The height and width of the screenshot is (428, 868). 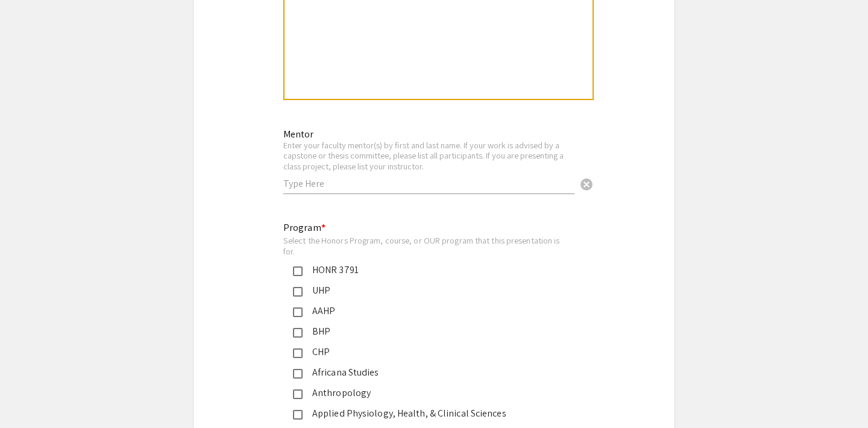 What do you see at coordinates (429, 413) in the screenshot?
I see `div: Applied Physiology, Health, & Clinical Sciences` at bounding box center [429, 413].